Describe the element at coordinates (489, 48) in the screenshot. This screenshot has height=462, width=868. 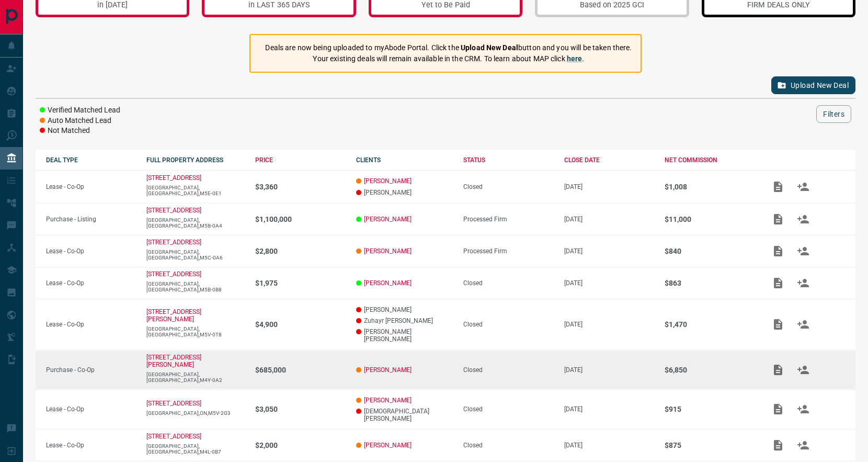
I see `strong: Upload New Deal` at that location.